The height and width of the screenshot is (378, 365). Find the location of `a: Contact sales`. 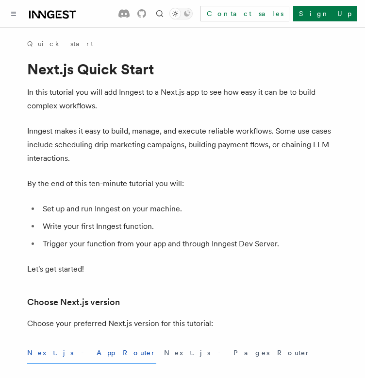

a: Contact sales is located at coordinates (245, 14).